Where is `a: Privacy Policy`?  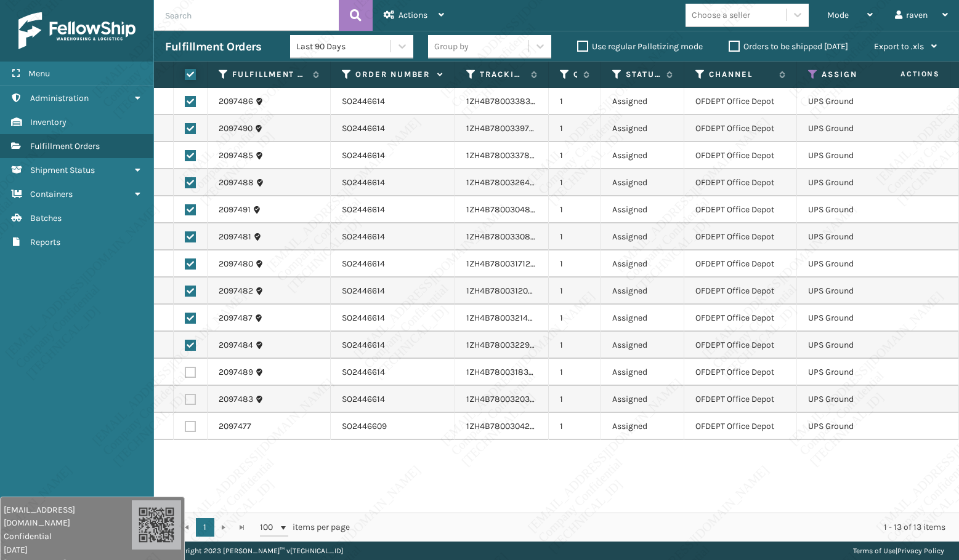
a: Privacy Policy is located at coordinates (920, 551).